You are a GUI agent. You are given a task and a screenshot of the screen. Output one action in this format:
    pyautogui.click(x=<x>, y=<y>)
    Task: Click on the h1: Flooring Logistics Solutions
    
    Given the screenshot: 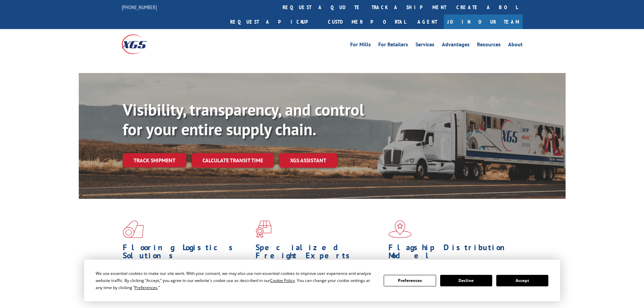 What is the action you would take?
    pyautogui.click(x=186, y=253)
    